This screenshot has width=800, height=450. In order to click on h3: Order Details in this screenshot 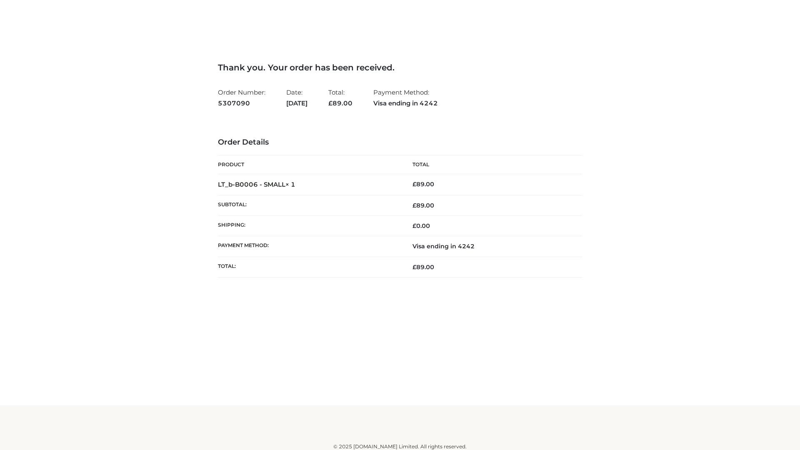, I will do `click(400, 143)`.